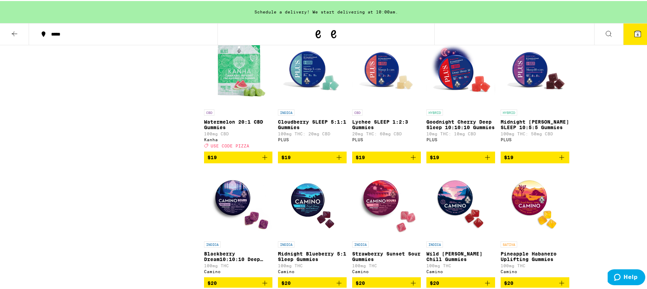 The image size is (647, 289). Describe the element at coordinates (535, 202) in the screenshot. I see `img: Camino - Pineapple Habanero Uplifting Gummies` at that location.